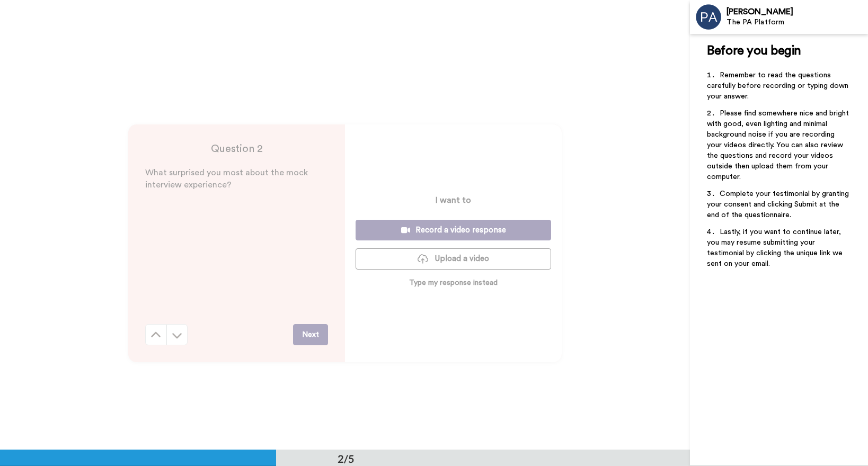  I want to click on div: 2/5, so click(346, 459).